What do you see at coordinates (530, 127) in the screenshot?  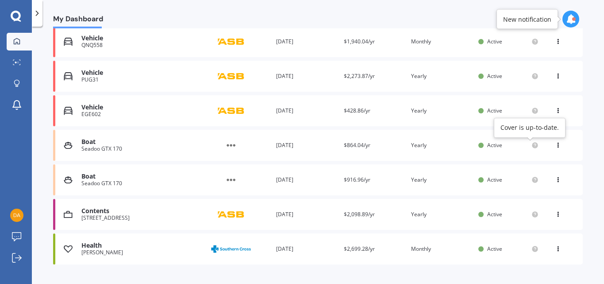 I see `div: Cover is up-to-date.` at bounding box center [530, 127].